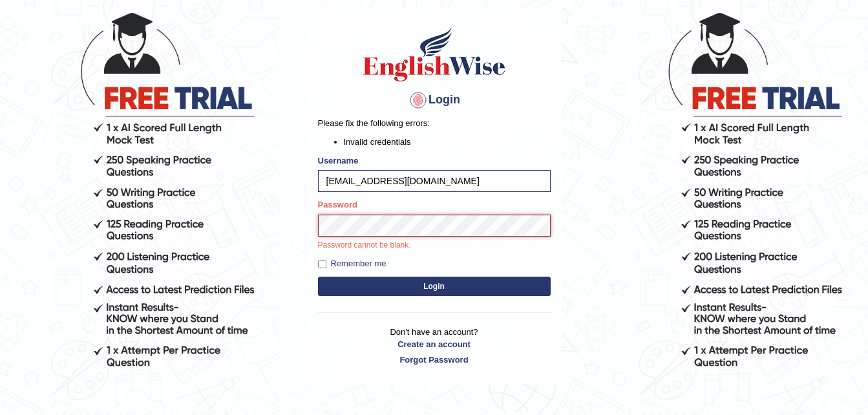  What do you see at coordinates (352, 263) in the screenshot?
I see `label: Remember me` at bounding box center [352, 263].